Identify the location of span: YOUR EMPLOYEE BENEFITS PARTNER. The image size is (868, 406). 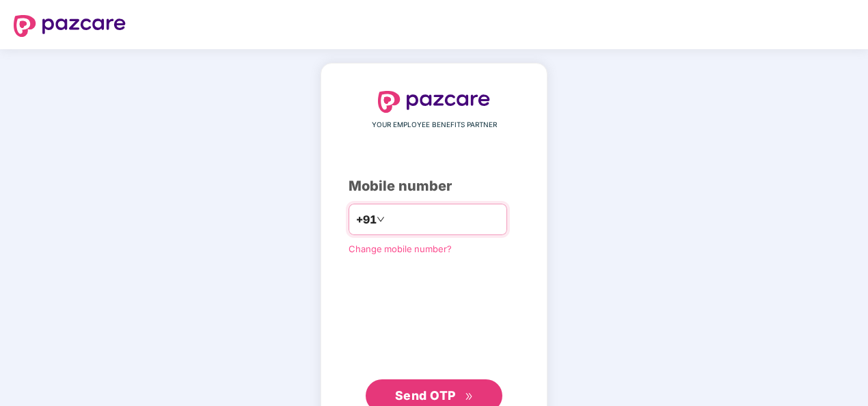
(434, 125).